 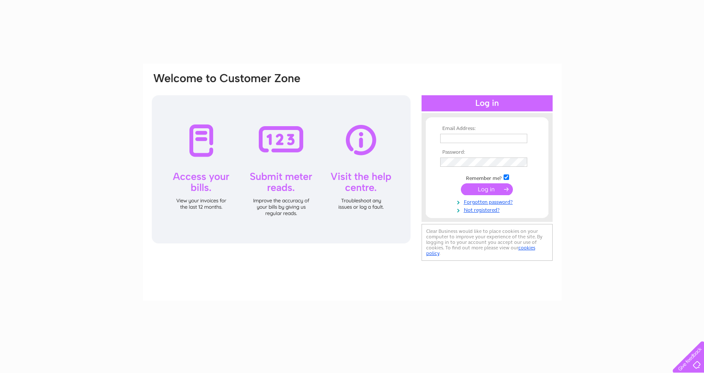 I want to click on a: Not registered?, so click(x=488, y=209).